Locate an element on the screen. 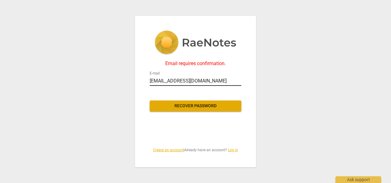 The image size is (391, 183). div: Email requires confirmation. is located at coordinates (196, 64).